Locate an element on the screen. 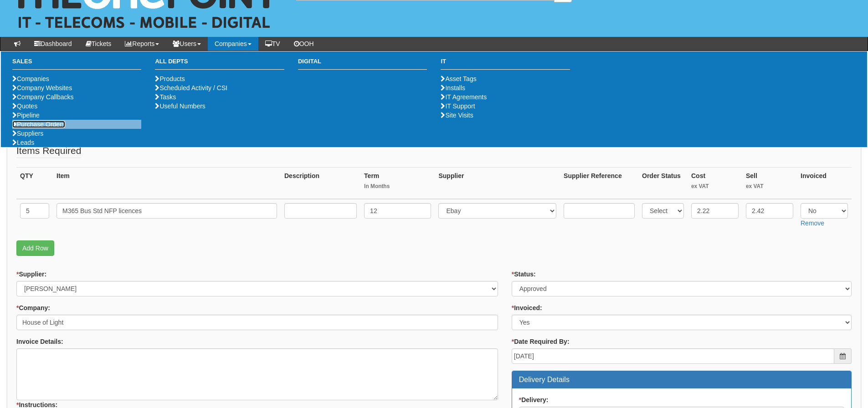 The height and width of the screenshot is (408, 868). a: Scheduled Activity / CSI is located at coordinates (191, 88).